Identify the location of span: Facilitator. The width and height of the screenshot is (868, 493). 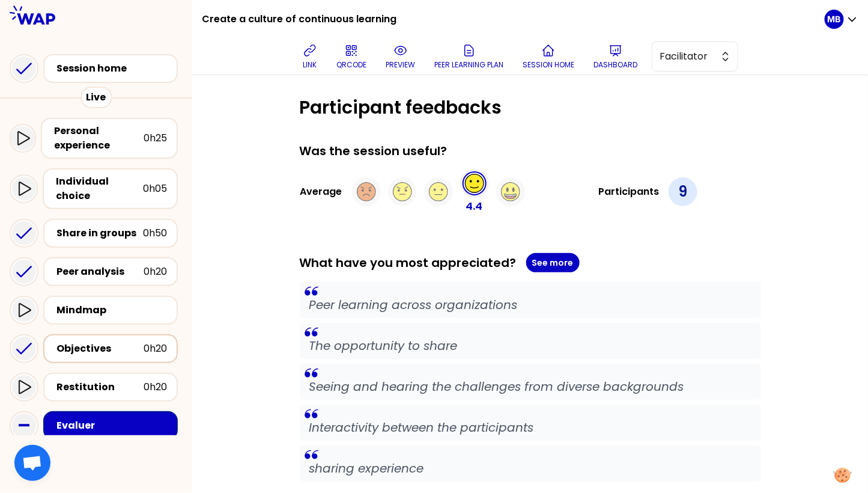
(686, 57).